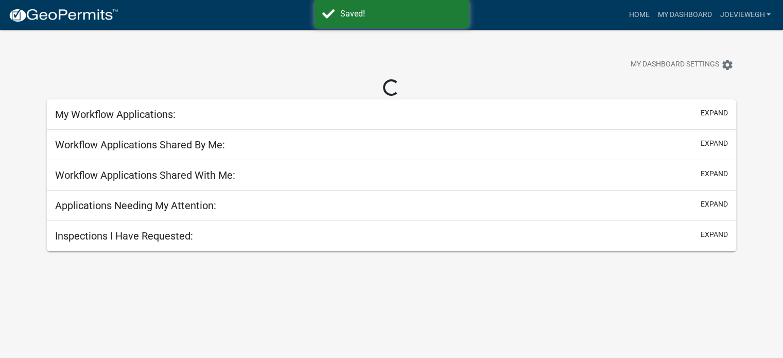  I want to click on h5: Workflow Applications Shared By Me:, so click(140, 145).